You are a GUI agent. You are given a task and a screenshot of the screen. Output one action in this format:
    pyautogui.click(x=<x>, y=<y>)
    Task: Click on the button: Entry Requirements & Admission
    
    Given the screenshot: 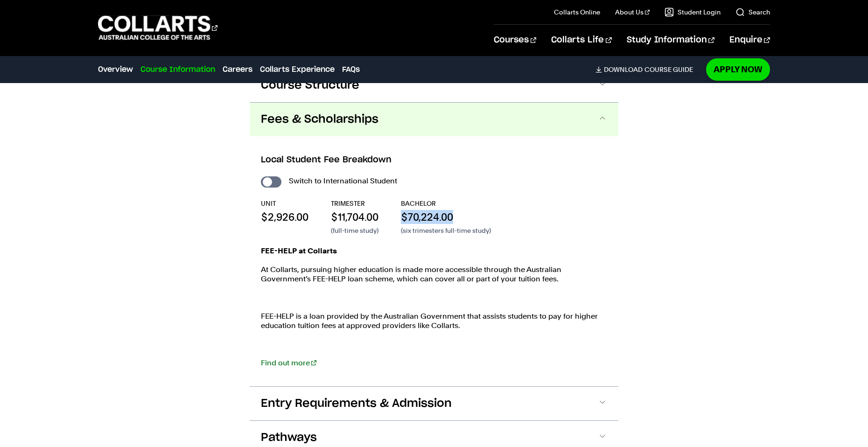 What is the action you would take?
    pyautogui.click(x=434, y=404)
    